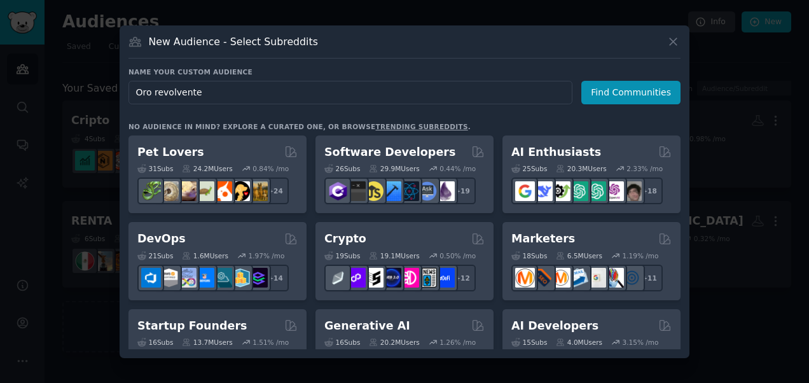 Image resolution: width=809 pixels, height=383 pixels. Describe the element at coordinates (529, 168) in the screenshot. I see `div: 25 Sub s` at that location.